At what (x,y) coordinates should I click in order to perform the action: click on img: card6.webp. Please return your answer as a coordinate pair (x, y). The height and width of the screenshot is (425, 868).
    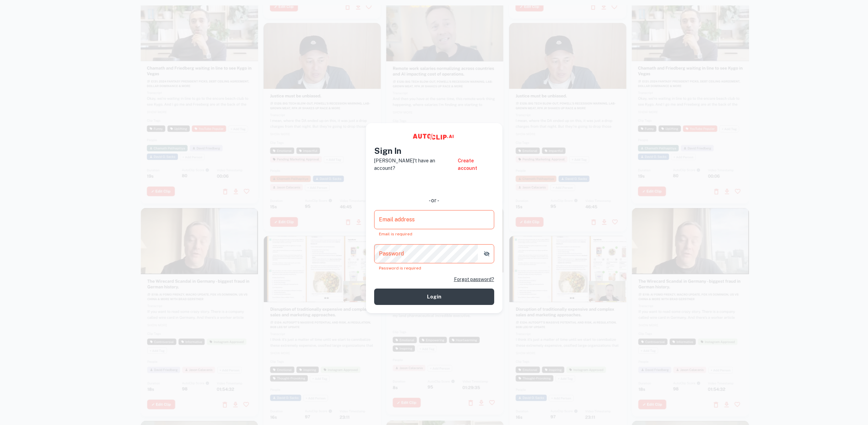
    Looking at the image, I should click on (445, 311).